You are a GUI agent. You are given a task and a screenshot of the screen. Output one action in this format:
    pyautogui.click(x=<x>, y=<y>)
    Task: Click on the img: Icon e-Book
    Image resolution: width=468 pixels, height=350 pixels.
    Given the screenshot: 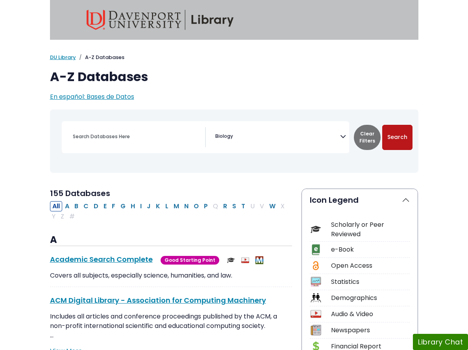 What is the action you would take?
    pyautogui.click(x=315, y=249)
    